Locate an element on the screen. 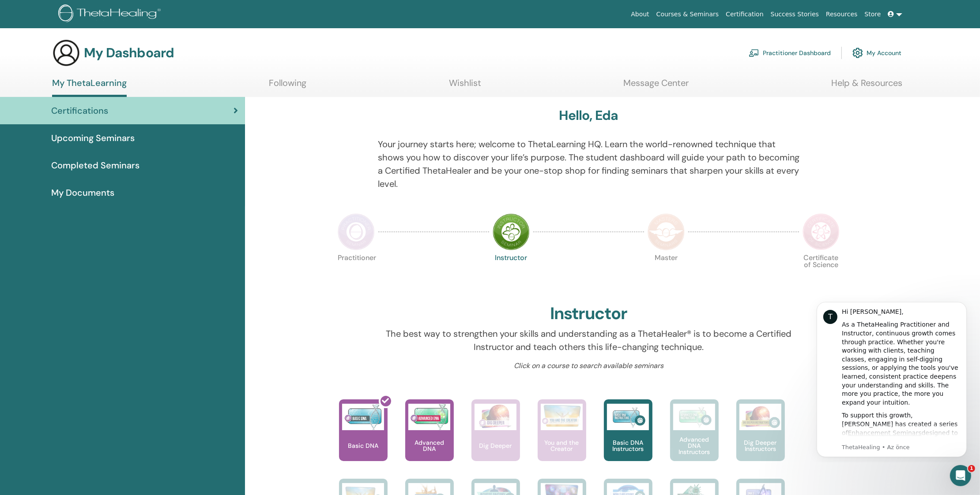  p: The best way to strengthen your skills and understanding as a ThetaHealer® is to become a Certifi... is located at coordinates (588, 341).